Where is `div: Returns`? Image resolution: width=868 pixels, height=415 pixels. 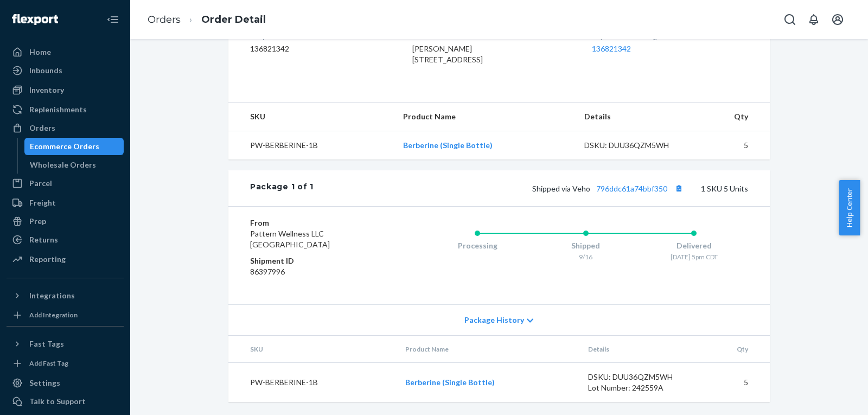 div: Returns is located at coordinates (43, 240).